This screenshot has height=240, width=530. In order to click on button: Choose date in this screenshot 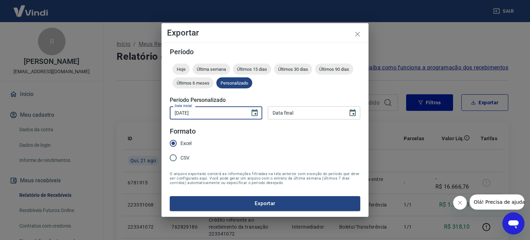, I will do `click(353, 113)`.